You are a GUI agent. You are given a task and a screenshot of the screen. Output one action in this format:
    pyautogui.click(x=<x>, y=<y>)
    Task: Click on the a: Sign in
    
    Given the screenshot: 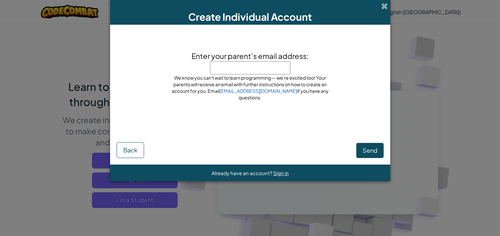 What is the action you would take?
    pyautogui.click(x=281, y=173)
    